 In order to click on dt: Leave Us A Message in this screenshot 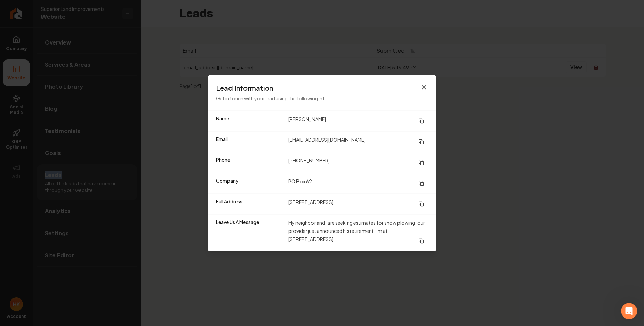, I will do `click(249, 233)`.